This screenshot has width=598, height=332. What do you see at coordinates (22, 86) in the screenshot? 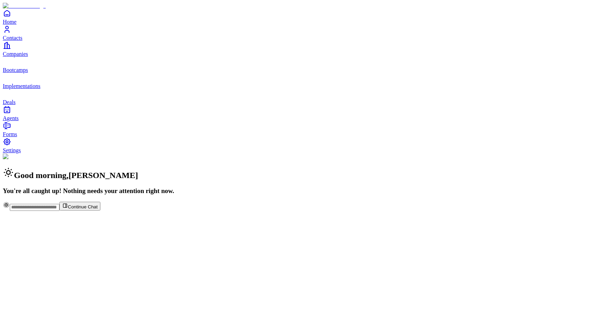
I see `span: Implementations` at bounding box center [22, 86].